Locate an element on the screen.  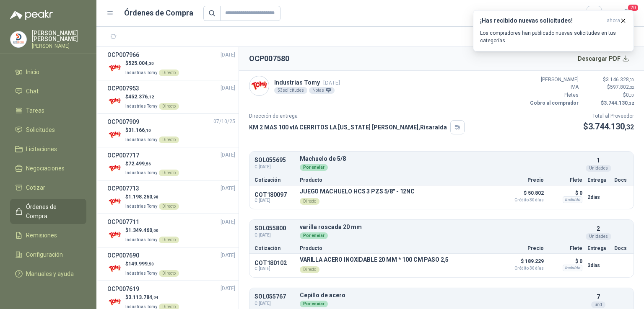
span: Manuales y ayuda is located at coordinates (50, 274).